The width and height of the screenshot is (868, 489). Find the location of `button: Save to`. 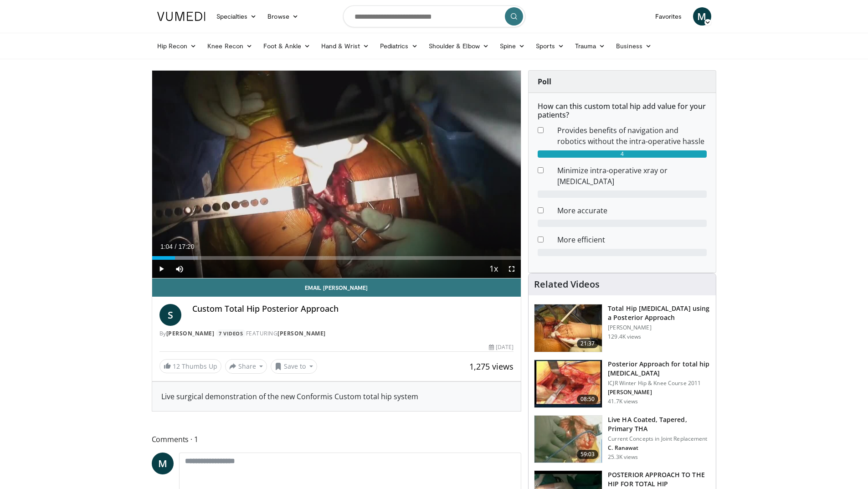

button: Save to is located at coordinates (294, 367).